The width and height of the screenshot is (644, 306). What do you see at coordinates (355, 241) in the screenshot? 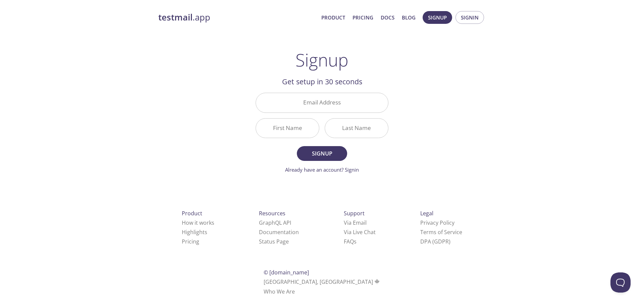
I see `span: s` at bounding box center [355, 241].